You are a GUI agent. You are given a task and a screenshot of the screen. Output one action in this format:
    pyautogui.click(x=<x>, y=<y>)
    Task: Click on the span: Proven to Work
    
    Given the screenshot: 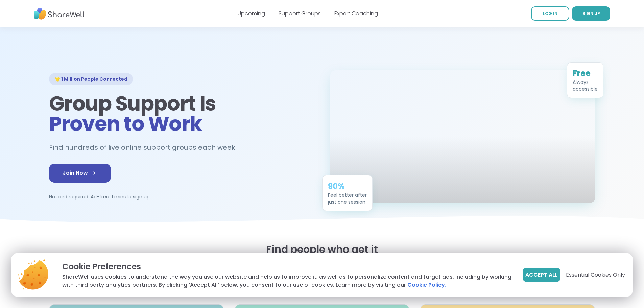 What is the action you would take?
    pyautogui.click(x=125, y=124)
    